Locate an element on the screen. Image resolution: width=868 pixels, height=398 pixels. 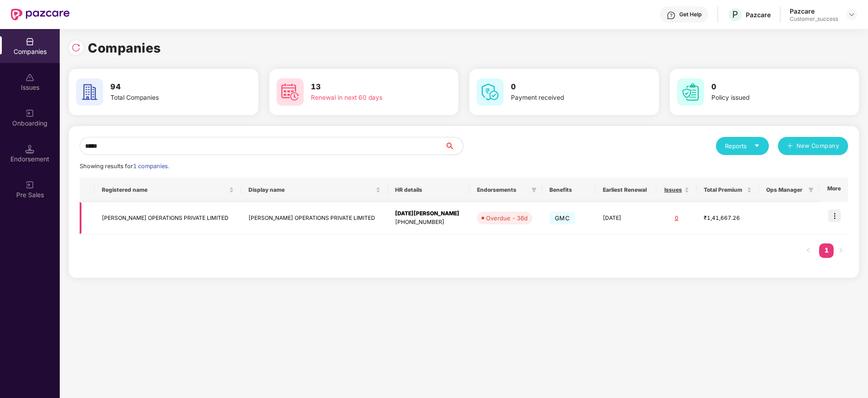
img: svg+xml;base64,PHN2ZyB3aWR0aD0iMTQuNSIgaGVpZ2h0PSIxNC41IiB2aWV3Qm94PSIwIDAgMTYgMTYiIGZpbGw9Im5vbm... is located at coordinates (30, 149).